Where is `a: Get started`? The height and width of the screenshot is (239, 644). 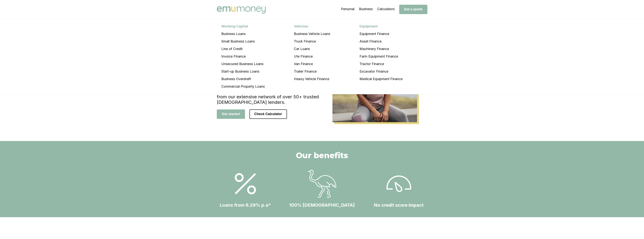 a: Get started is located at coordinates (231, 114).